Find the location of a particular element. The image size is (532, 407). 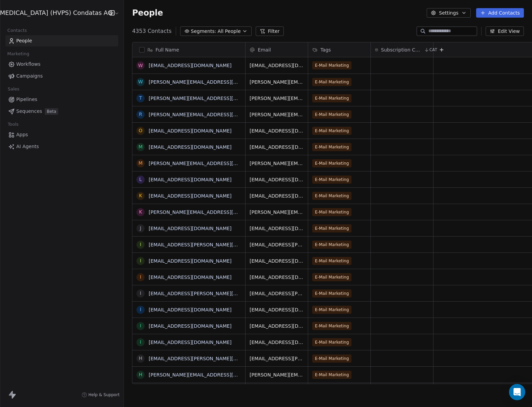

a: Apps is located at coordinates (62, 135).